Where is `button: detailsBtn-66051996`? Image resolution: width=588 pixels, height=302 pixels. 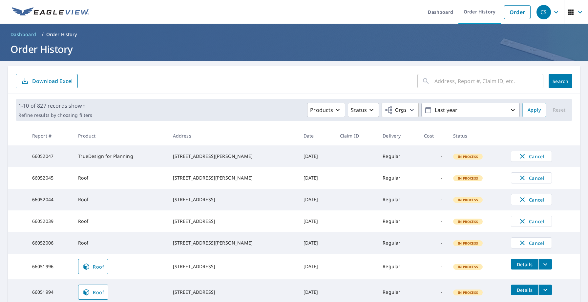 button: detailsBtn-66051996 is located at coordinates (525, 264).